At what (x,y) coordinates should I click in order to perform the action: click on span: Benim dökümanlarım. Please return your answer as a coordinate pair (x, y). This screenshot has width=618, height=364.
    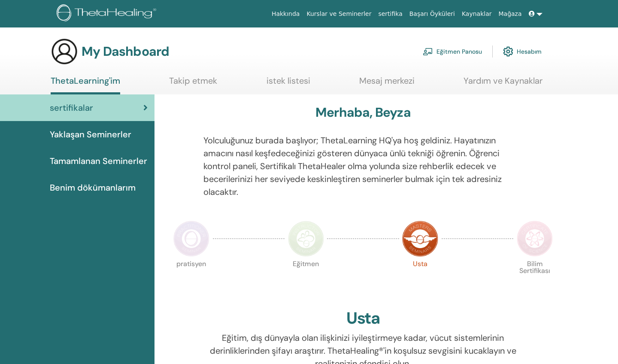
    Looking at the image, I should click on (92, 188).